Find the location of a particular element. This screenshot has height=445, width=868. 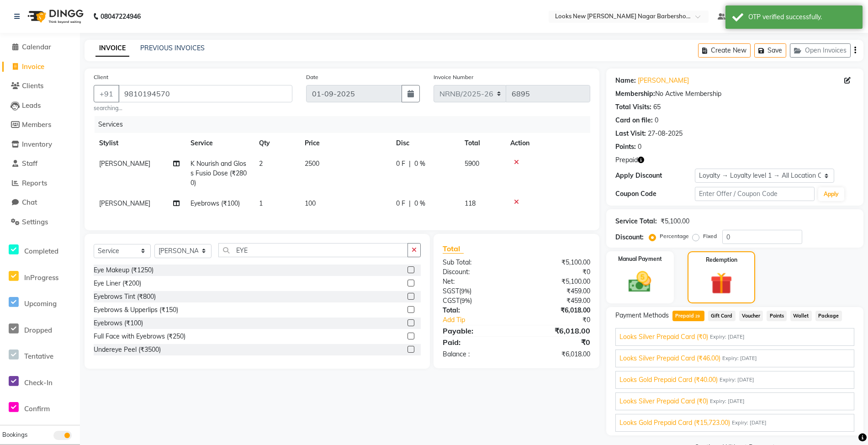

th: Stylist is located at coordinates (139, 143).